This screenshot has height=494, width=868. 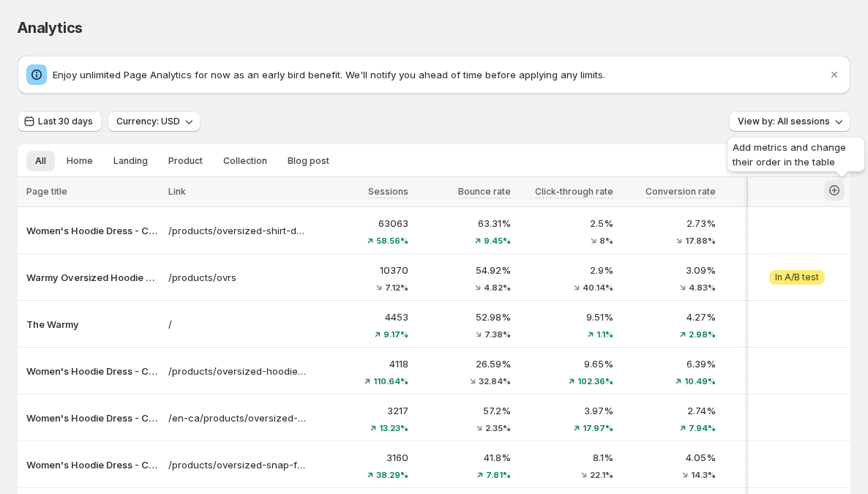 What do you see at coordinates (46, 191) in the screenshot?
I see `span: Page title` at bounding box center [46, 191].